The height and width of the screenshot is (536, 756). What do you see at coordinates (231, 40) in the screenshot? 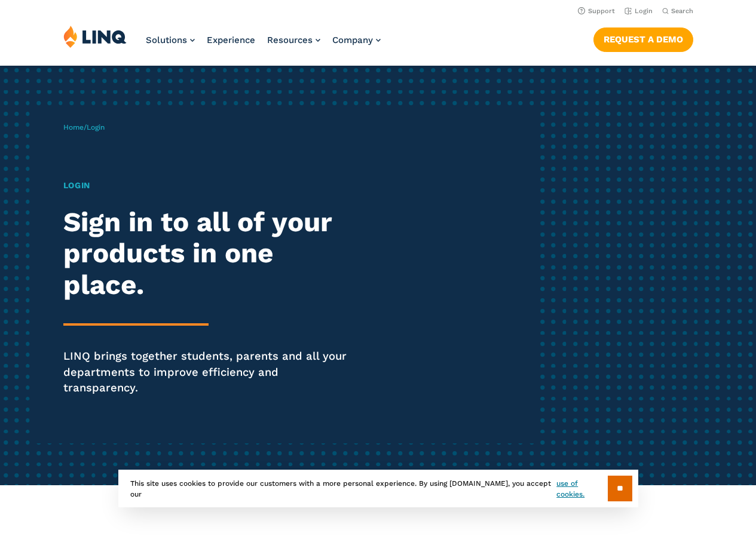
I see `span: Experience` at bounding box center [231, 40].